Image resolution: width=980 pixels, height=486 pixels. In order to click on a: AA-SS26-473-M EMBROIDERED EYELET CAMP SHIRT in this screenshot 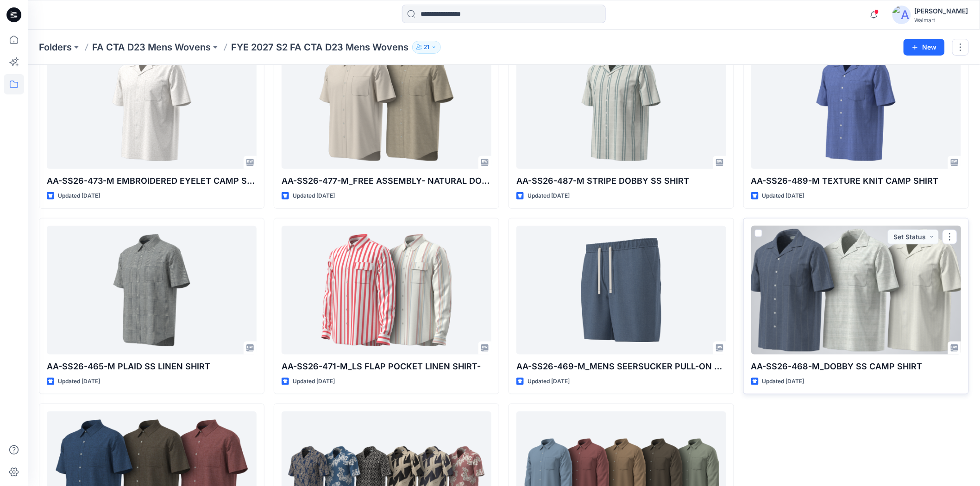, I will do `click(151, 104)`.